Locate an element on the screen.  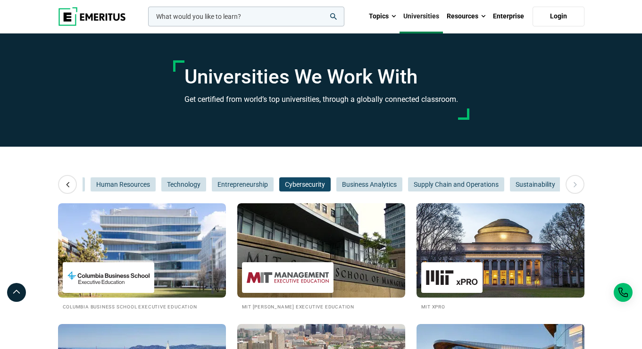
span: Cybersecurity is located at coordinates (305, 184).